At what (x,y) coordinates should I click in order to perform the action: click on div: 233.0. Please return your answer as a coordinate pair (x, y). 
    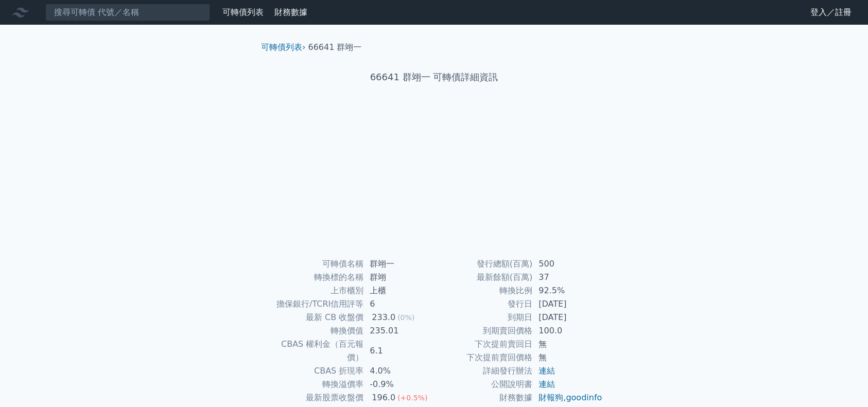
    Looking at the image, I should click on (384, 318).